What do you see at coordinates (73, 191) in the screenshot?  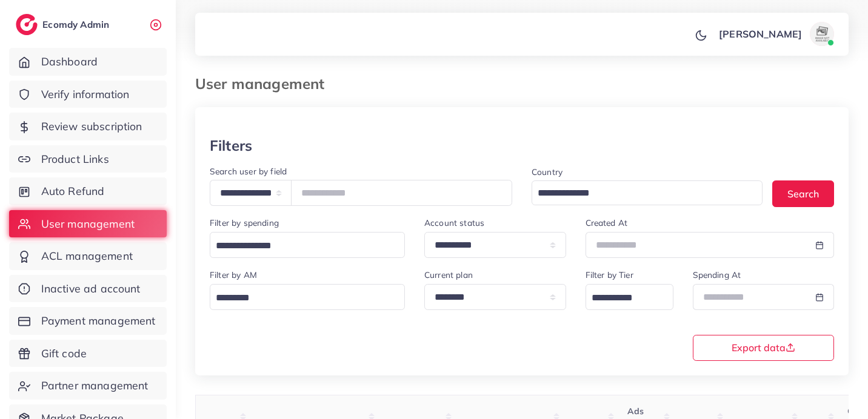 I see `span: Auto Refund` at bounding box center [73, 191].